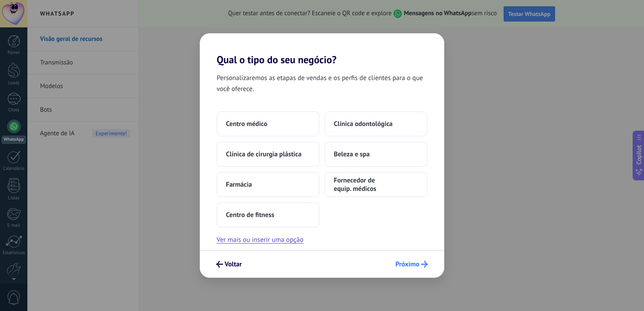 This screenshot has width=644, height=311. What do you see at coordinates (376, 184) in the screenshot?
I see `button: Fornecedor de equip. médicos` at bounding box center [376, 184].